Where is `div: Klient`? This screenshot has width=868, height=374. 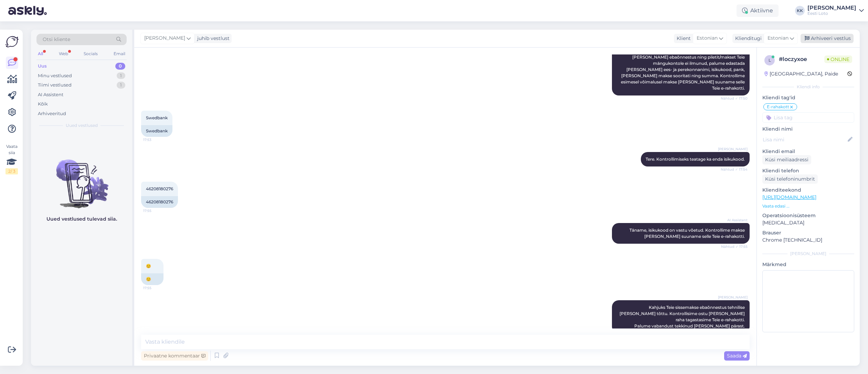
div: Klient is located at coordinates (682, 38).